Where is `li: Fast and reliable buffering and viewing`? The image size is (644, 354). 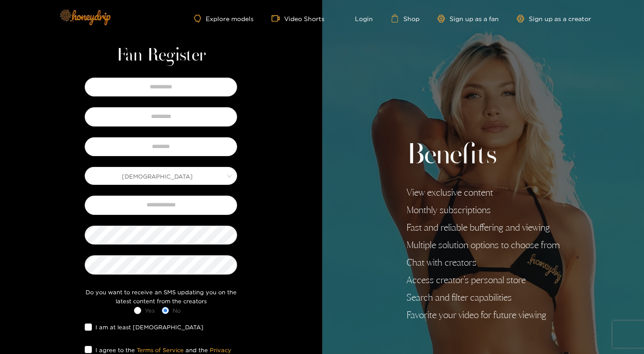 li: Fast and reliable buffering and viewing is located at coordinates (483, 227).